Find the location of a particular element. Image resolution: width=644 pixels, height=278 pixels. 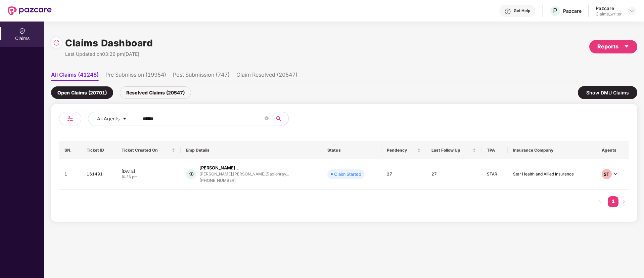

th: Pendency is located at coordinates (404, 150).